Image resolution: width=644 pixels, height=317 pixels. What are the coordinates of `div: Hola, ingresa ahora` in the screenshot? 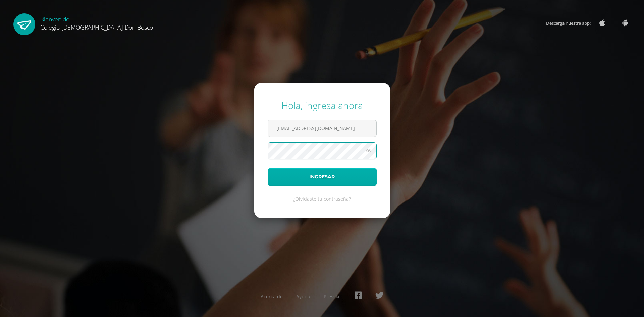 It's located at (322, 105).